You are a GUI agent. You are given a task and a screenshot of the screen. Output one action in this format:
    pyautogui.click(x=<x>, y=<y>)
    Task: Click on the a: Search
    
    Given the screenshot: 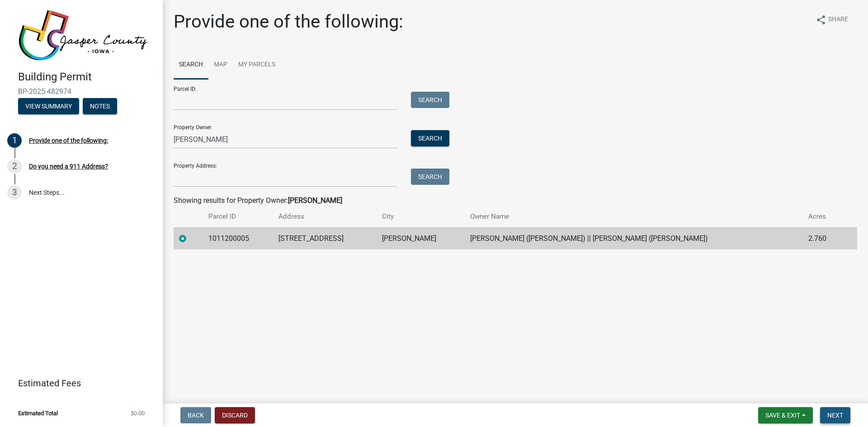 What is the action you would take?
    pyautogui.click(x=191, y=65)
    